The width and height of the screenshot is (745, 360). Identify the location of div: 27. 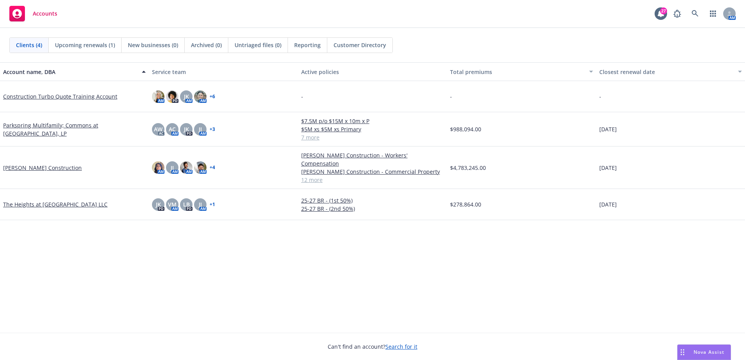
(664, 11).